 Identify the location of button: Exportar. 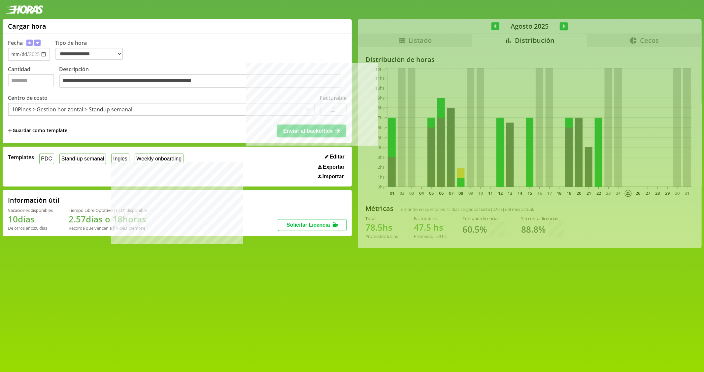
(331, 167).